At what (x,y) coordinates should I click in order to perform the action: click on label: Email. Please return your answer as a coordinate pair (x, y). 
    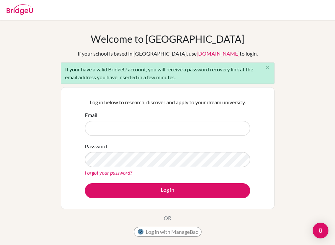
    Looking at the image, I should click on (91, 115).